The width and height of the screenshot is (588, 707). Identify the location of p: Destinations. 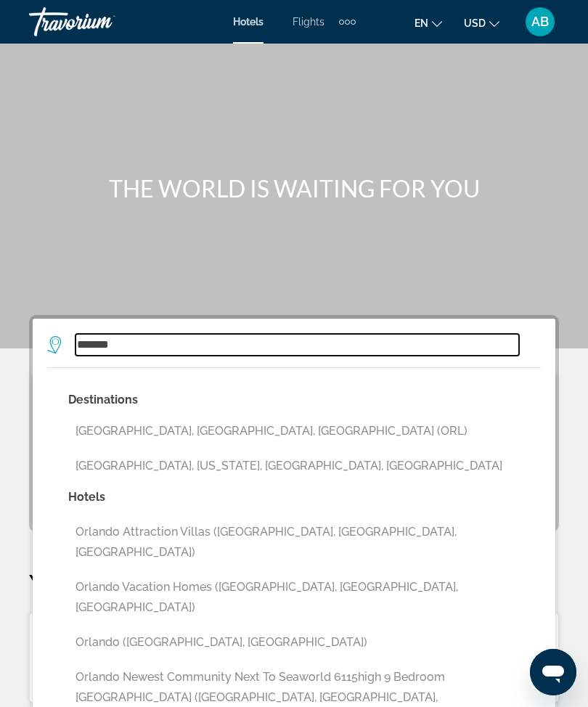
(305, 400).